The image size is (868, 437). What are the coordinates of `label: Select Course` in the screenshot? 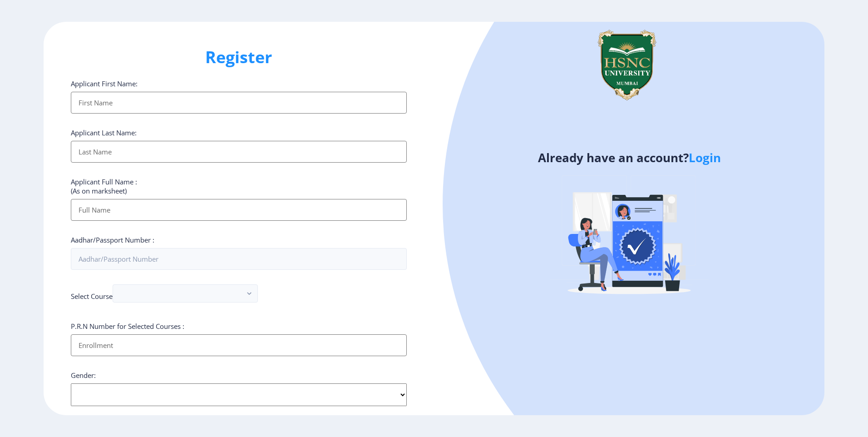 It's located at (92, 296).